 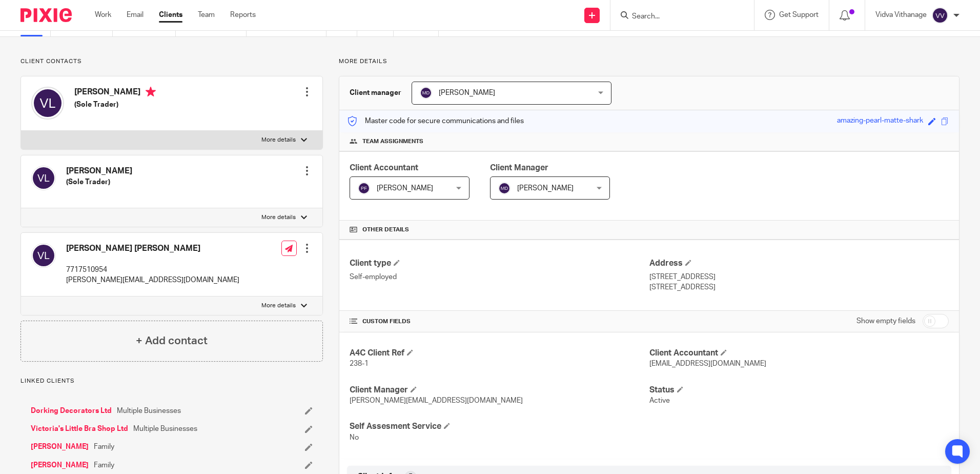 I want to click on h4: Client Accountant, so click(x=799, y=353).